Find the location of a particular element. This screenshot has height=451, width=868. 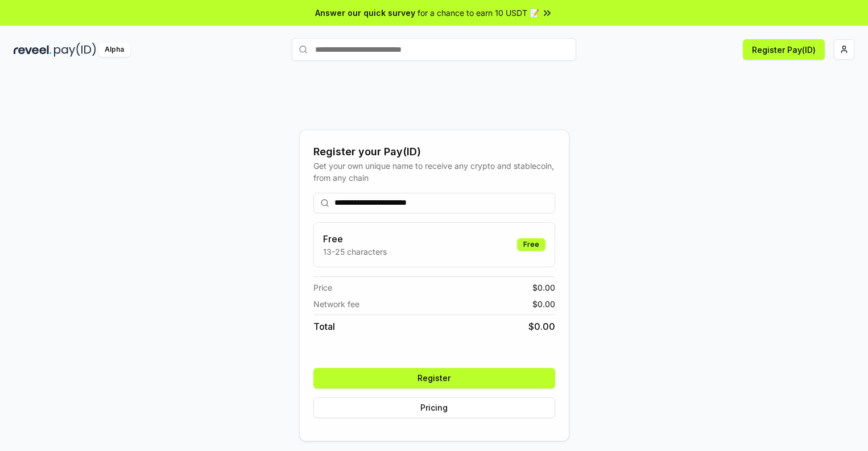

div: Register your Pay(ID) is located at coordinates (434, 152).